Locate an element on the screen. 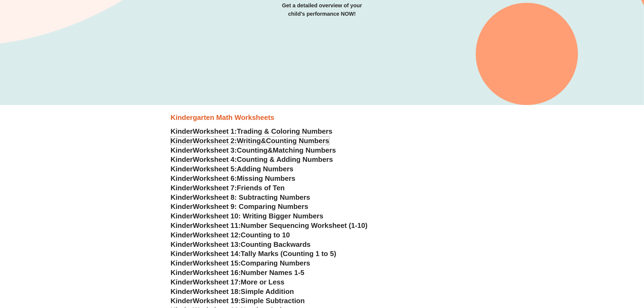 The image size is (644, 308). span: Worksheet 3: is located at coordinates (214, 150).